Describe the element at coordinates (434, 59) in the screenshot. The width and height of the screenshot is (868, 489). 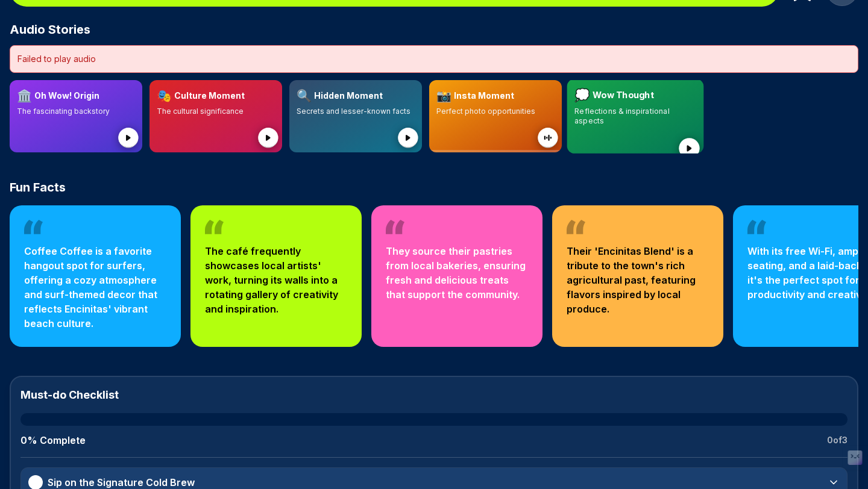
I see `div: Failed to play audio` at that location.